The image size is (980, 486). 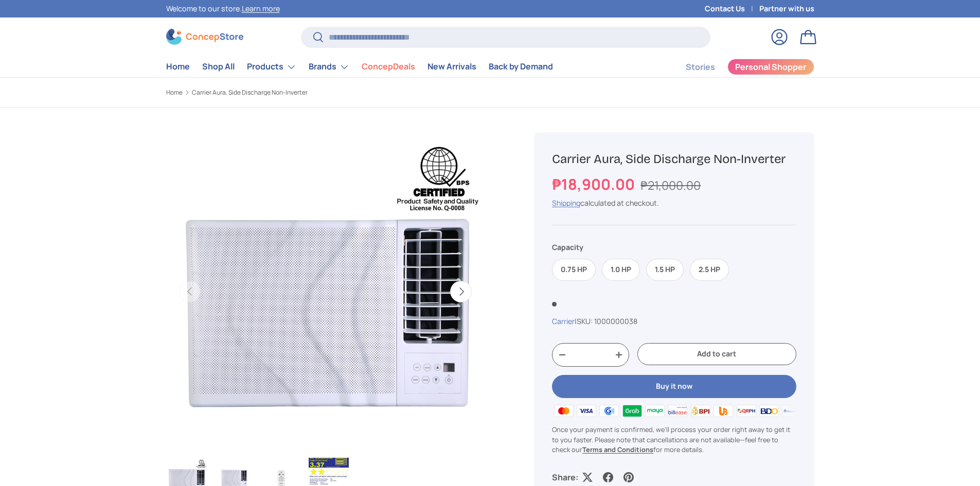 I want to click on summary: Products, so click(x=272, y=67).